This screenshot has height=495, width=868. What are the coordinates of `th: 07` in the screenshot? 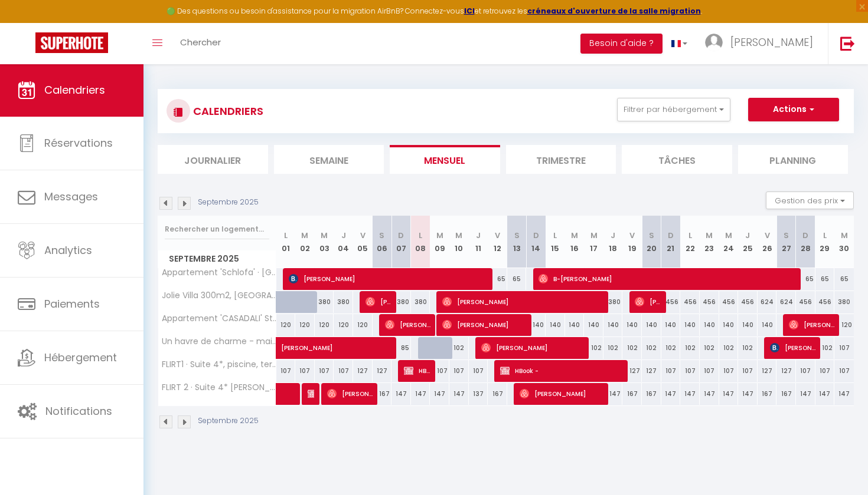 It's located at (401, 242).